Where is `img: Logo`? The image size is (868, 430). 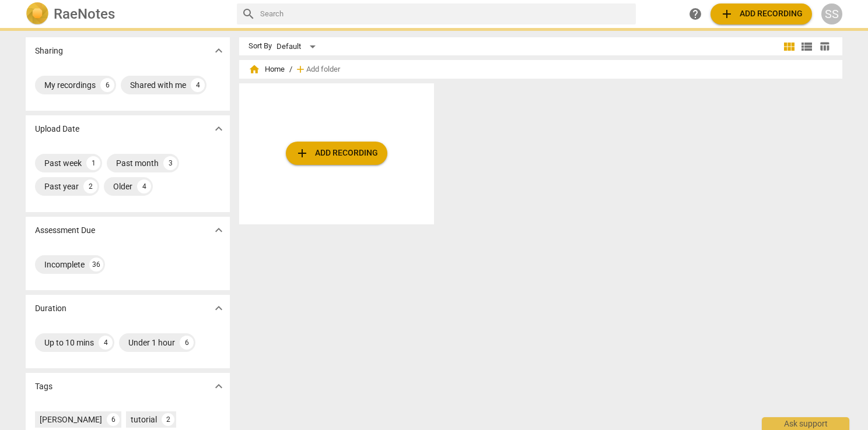 img: Logo is located at coordinates (37, 14).